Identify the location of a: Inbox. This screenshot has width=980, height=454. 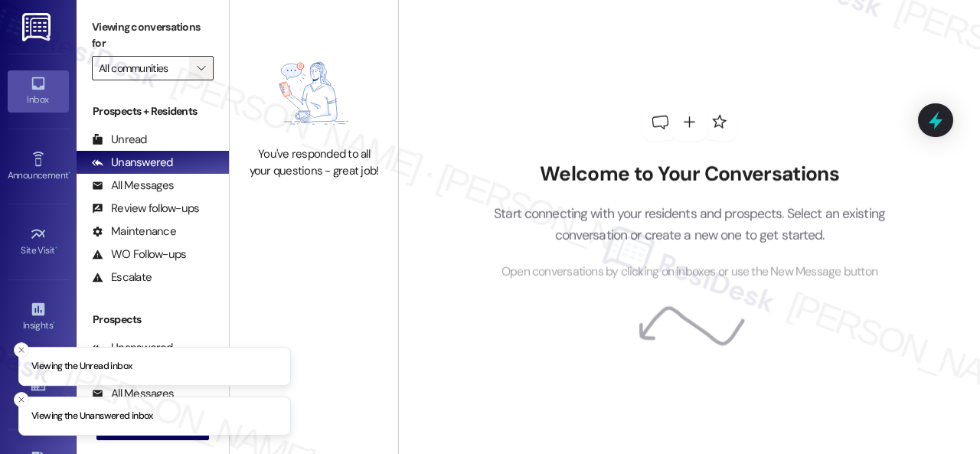
(38, 91).